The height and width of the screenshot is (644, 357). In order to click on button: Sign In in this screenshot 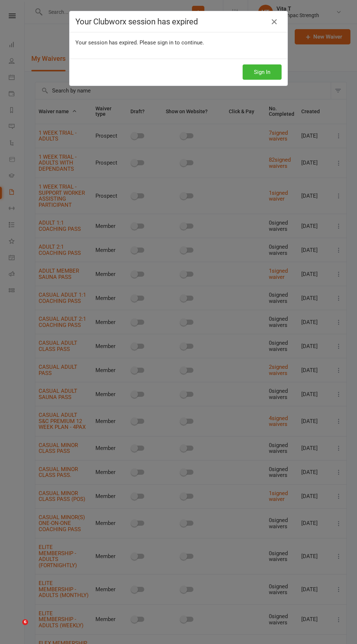, I will do `click(262, 72)`.